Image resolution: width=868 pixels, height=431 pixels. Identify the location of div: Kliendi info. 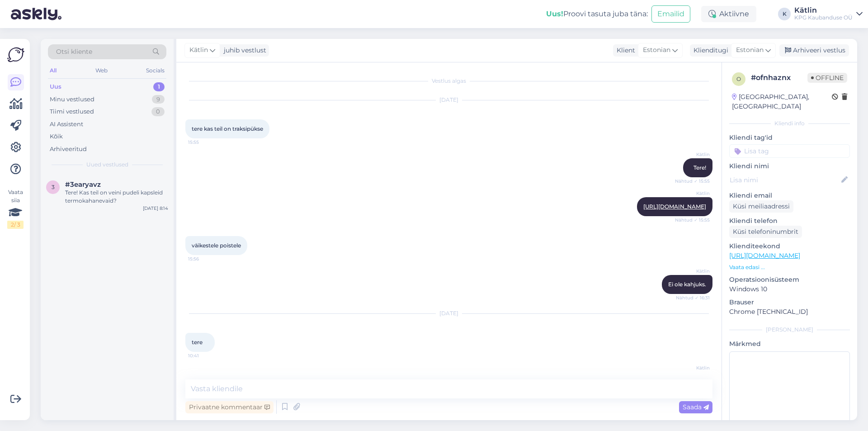
(789, 123).